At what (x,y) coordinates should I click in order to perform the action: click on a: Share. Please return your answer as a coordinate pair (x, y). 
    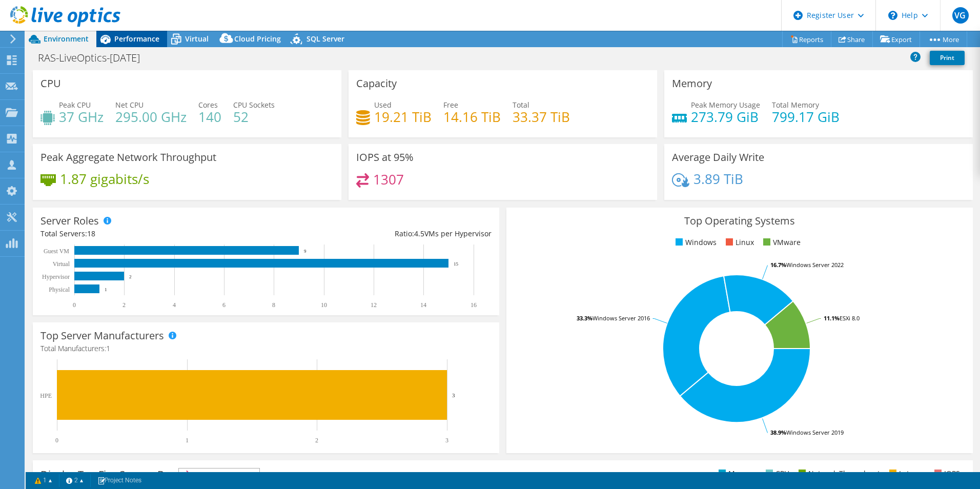
    Looking at the image, I should click on (852, 39).